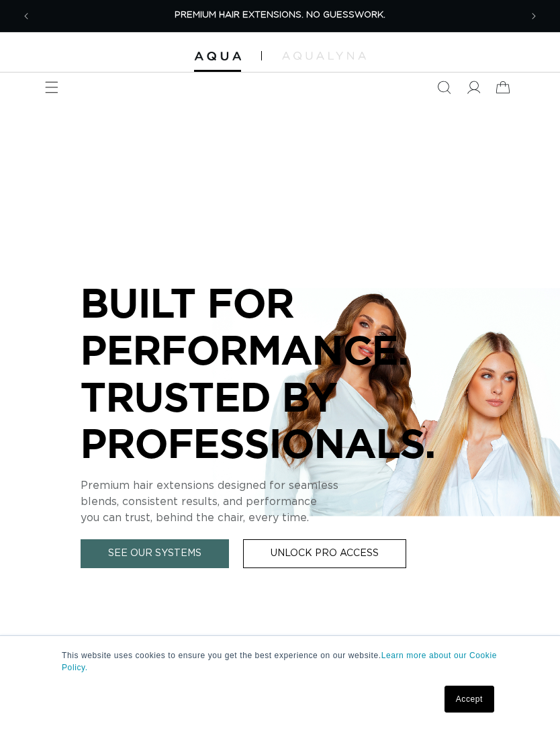 The height and width of the screenshot is (730, 560). What do you see at coordinates (324, 554) in the screenshot?
I see `a: Unlock Pro Access` at bounding box center [324, 554].